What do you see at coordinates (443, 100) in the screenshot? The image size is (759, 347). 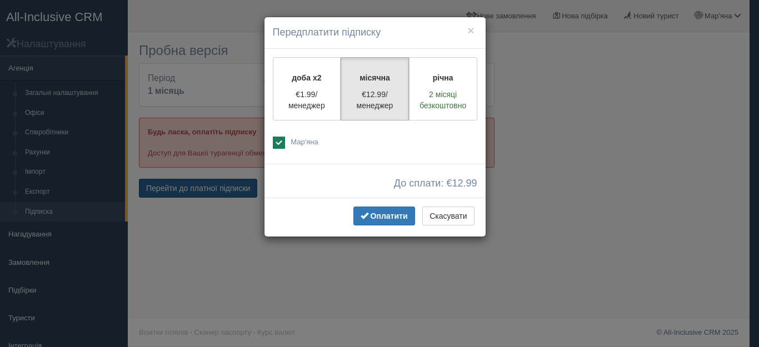 I see `p: 2 місяці безкоштовно` at bounding box center [443, 100].